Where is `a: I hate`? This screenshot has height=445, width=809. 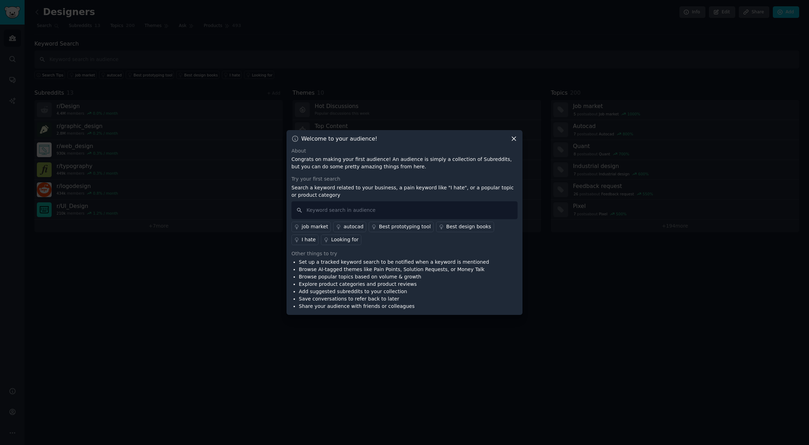 a: I hate is located at coordinates (305, 240).